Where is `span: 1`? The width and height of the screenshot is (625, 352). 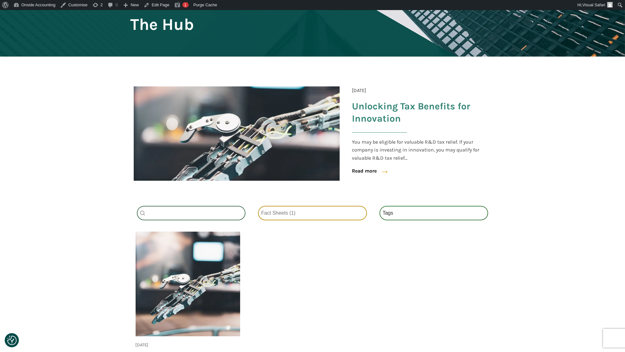
span: 1 is located at coordinates (185, 5).